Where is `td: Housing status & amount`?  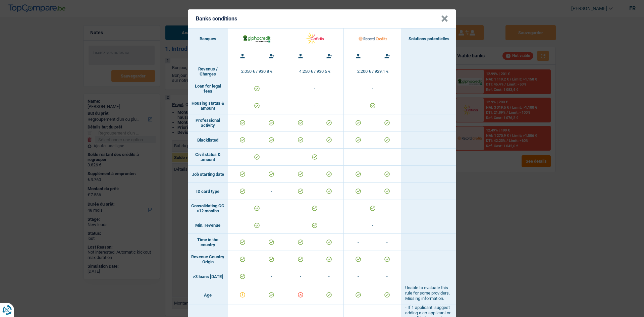
td: Housing status & amount is located at coordinates (208, 106).